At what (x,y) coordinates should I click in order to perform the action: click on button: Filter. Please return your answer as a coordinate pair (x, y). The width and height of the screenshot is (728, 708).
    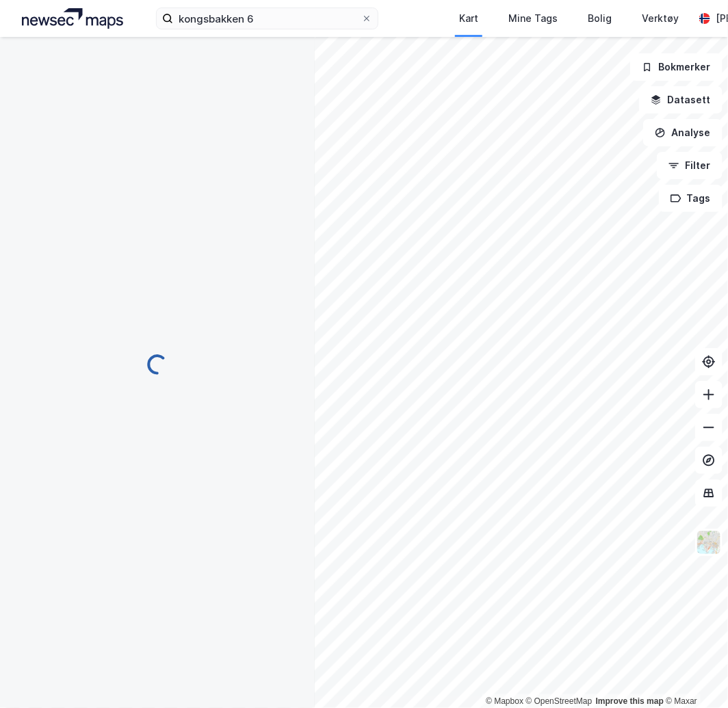
    Looking at the image, I should click on (690, 165).